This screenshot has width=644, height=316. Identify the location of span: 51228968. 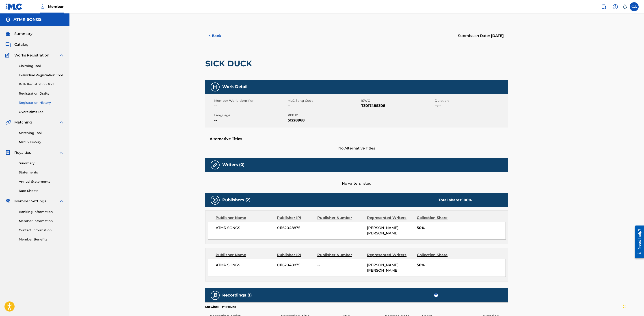
(324, 120).